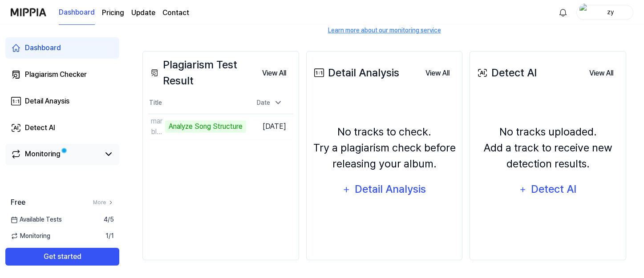 The width and height of the screenshot is (644, 278). What do you see at coordinates (605, 13) in the screenshot?
I see `button: profilezy` at bounding box center [605, 13].